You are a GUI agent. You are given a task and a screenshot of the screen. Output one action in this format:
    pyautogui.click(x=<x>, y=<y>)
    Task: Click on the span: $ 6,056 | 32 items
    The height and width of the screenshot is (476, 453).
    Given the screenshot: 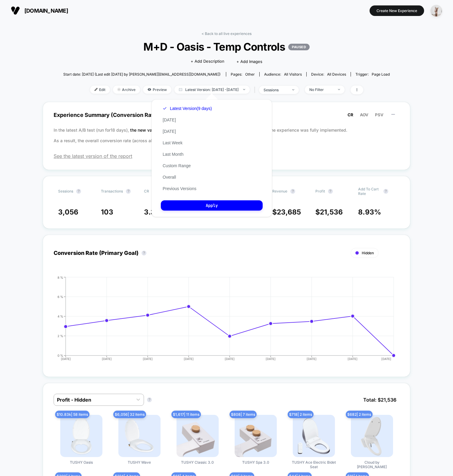 What is the action you would take?
    pyautogui.click(x=130, y=414)
    